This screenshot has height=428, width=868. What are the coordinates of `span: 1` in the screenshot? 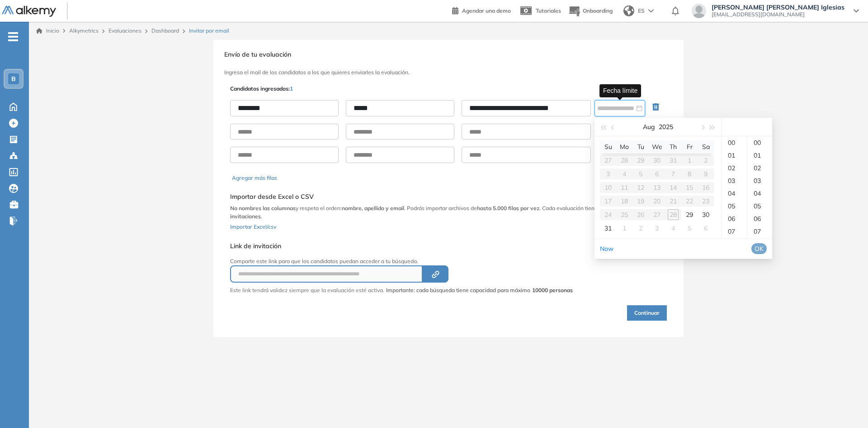 It's located at (291, 88).